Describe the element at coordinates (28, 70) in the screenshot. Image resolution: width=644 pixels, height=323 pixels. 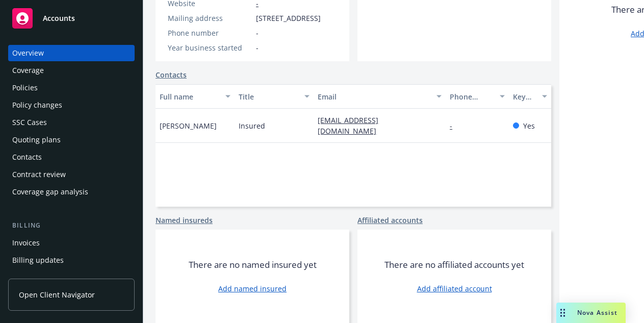
I see `div: Coverage` at that location.